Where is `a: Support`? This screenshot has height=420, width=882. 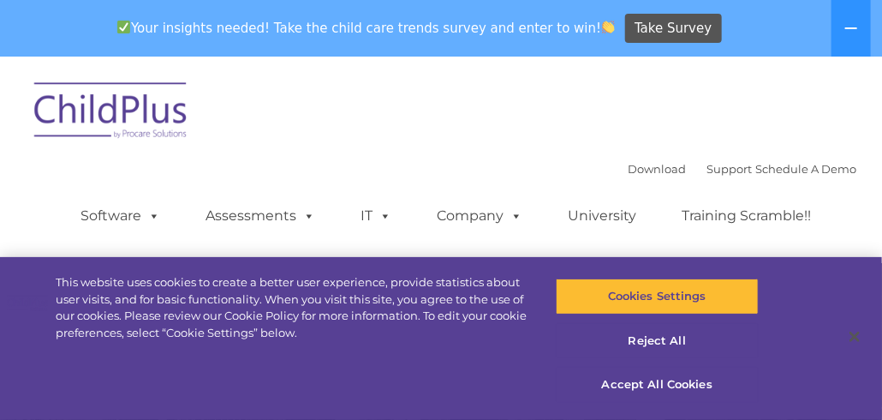 a: Support is located at coordinates (729, 169).